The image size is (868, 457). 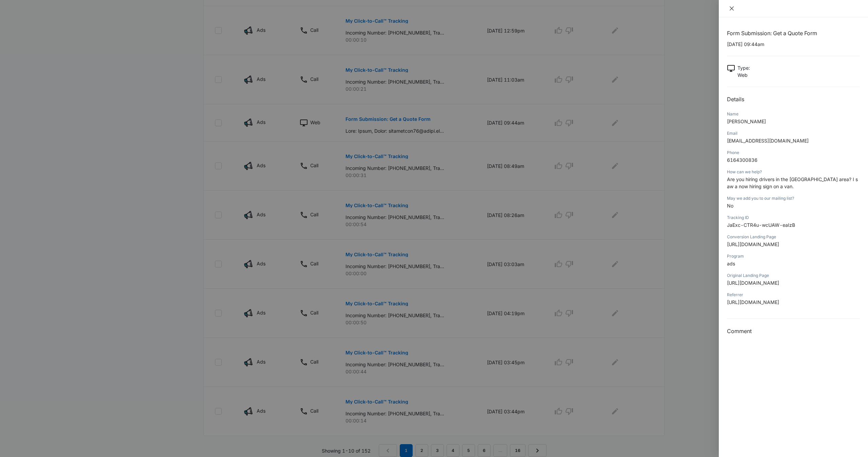 What do you see at coordinates (793, 153) in the screenshot?
I see `div: Phone` at bounding box center [793, 153].